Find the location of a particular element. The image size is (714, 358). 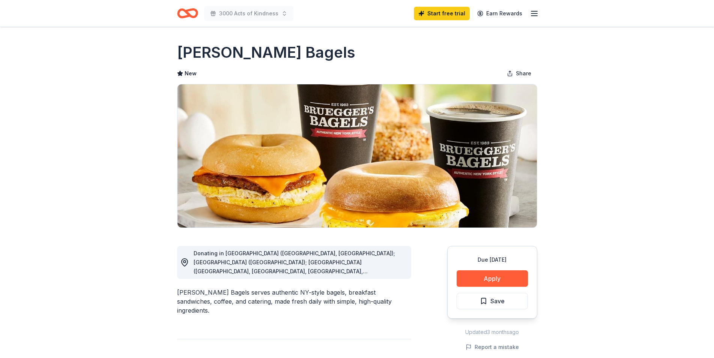

span: 3000 Acts of Kindness is located at coordinates (249, 14).